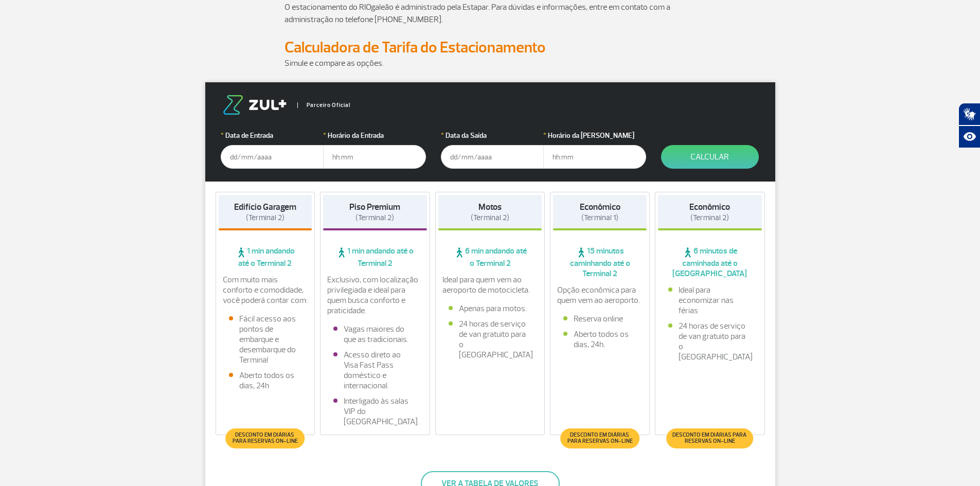  I want to click on p: Ideal para quem vem ao aeroporto de motocicleta., so click(491, 285).